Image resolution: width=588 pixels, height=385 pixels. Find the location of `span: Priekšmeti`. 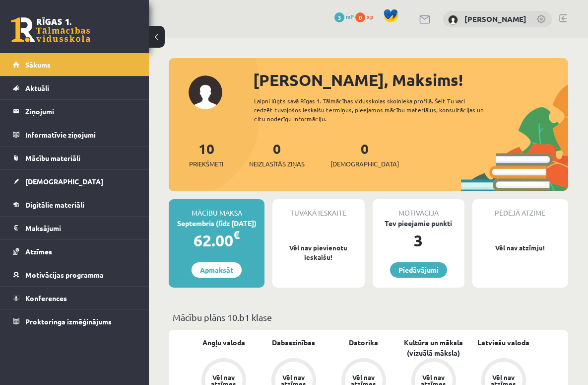

span: Priekšmeti is located at coordinates (206, 164).